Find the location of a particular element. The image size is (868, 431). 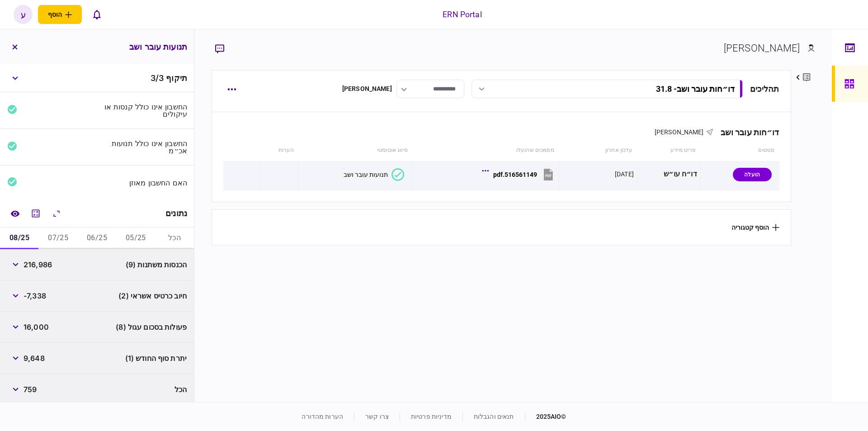

span: 3 / 3 is located at coordinates (157, 78).